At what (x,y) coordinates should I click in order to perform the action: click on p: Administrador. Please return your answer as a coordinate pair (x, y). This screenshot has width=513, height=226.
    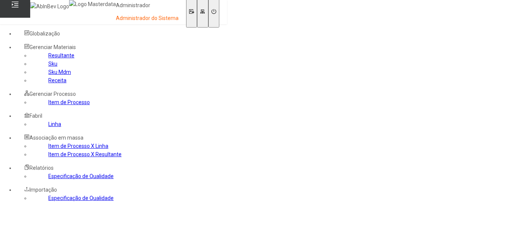
    Looking at the image, I should click on (147, 6).